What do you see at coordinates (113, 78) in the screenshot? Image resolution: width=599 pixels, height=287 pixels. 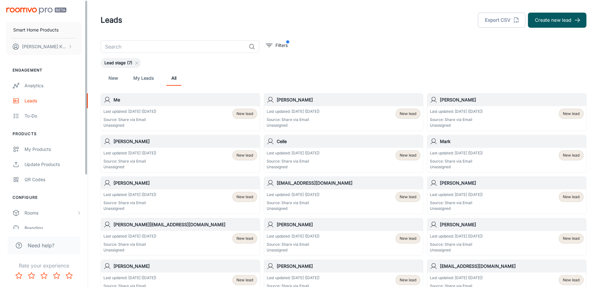 I see `a: New` at bounding box center [113, 78].